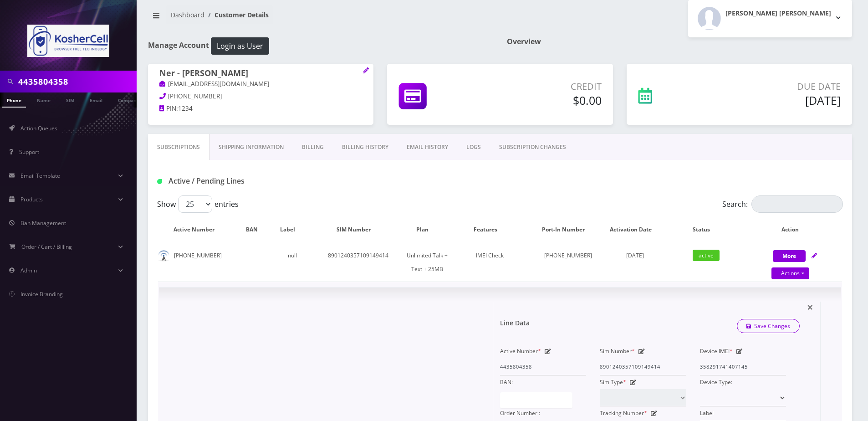 The width and height of the screenshot is (868, 421). Describe the element at coordinates (179, 147) in the screenshot. I see `a: Subscriptions` at that location.